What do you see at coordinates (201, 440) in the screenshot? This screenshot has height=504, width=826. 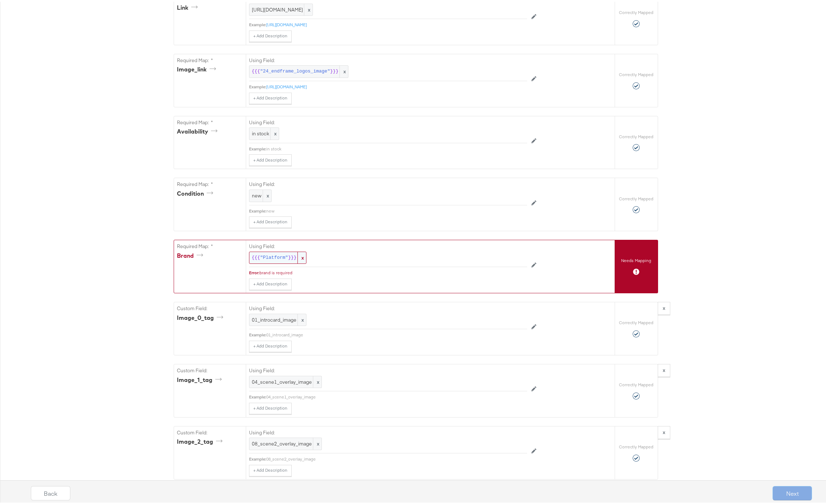 I see `div: image_2_tag` at bounding box center [201, 440].